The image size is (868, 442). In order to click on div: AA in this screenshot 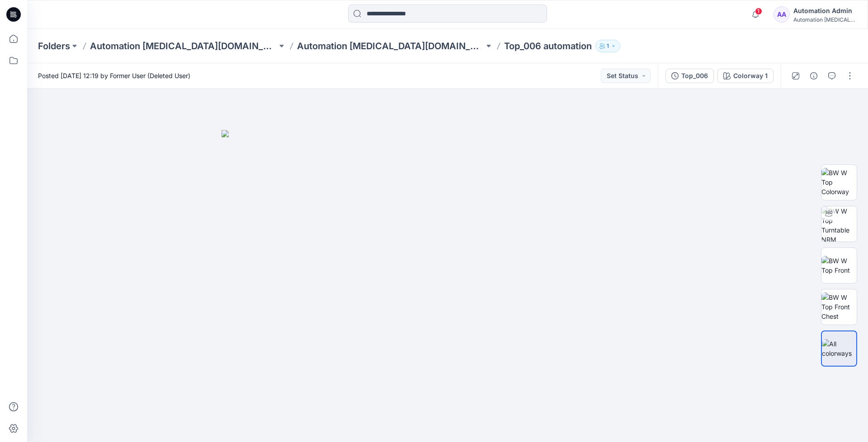, I will do `click(782, 14)`.